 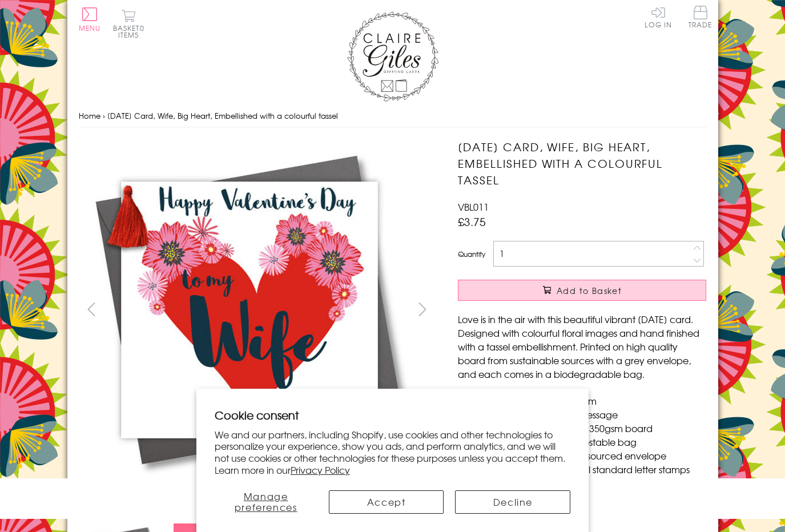 I want to click on button: Basket0 items, so click(x=129, y=23).